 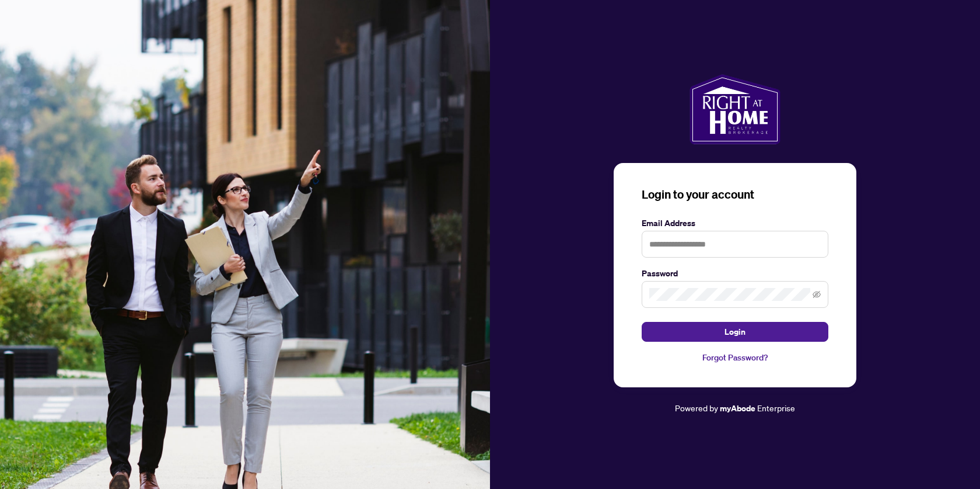 I want to click on a: Forgot Password?, so click(x=735, y=358).